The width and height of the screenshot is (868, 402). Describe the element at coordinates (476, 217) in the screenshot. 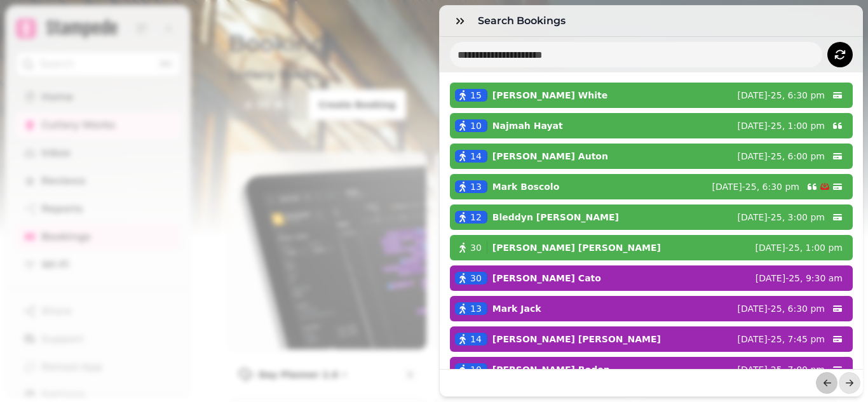

I see `span: 12` at that location.